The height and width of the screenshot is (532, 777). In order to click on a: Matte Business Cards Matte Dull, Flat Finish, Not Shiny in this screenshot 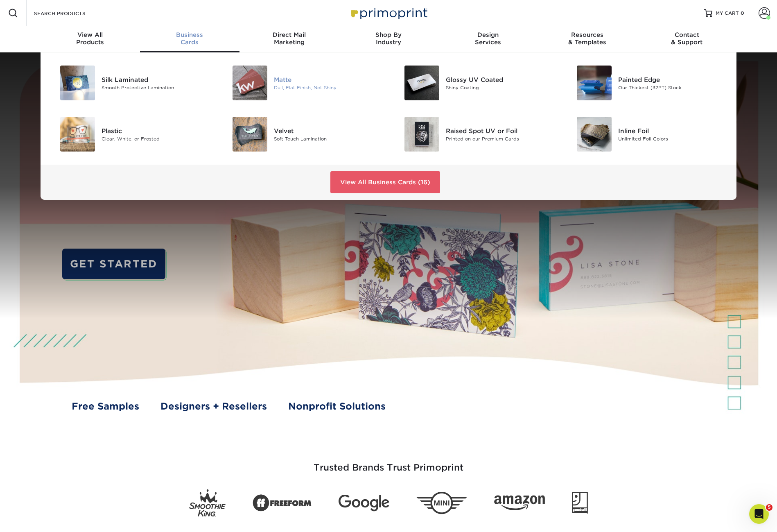, I will do `click(303, 83)`.